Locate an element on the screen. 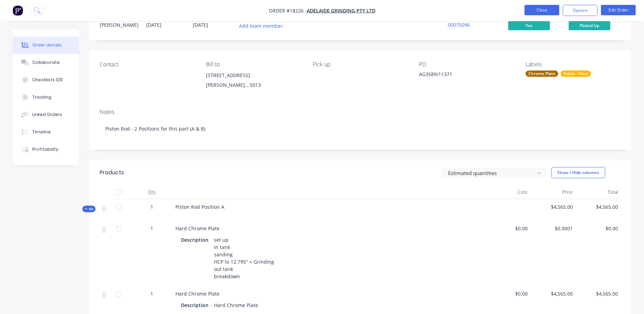 The height and width of the screenshot is (314, 644). div: Notes is located at coordinates (360, 112).